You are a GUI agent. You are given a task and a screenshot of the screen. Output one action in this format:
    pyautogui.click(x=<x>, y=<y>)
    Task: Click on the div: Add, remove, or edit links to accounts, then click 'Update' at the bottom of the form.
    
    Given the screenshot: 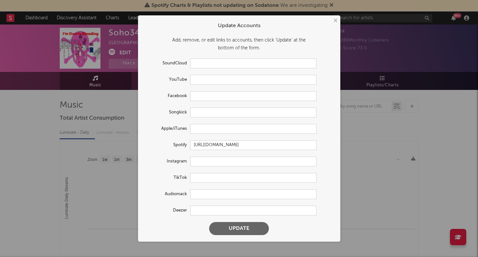 What is the action you would take?
    pyautogui.click(x=239, y=44)
    